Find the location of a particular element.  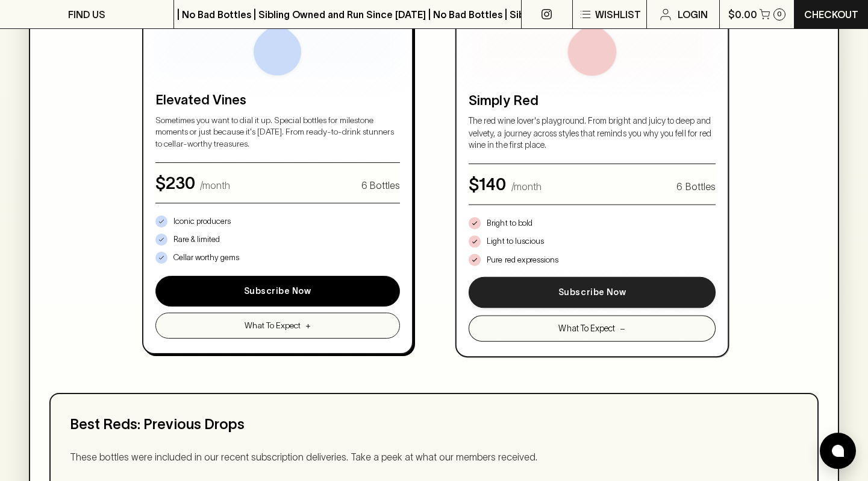

button: What To Expect+ is located at coordinates (278, 325).